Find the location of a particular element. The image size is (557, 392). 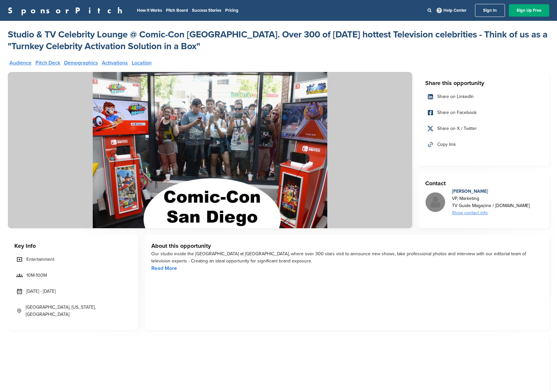

a: How It Works is located at coordinates (149, 10).